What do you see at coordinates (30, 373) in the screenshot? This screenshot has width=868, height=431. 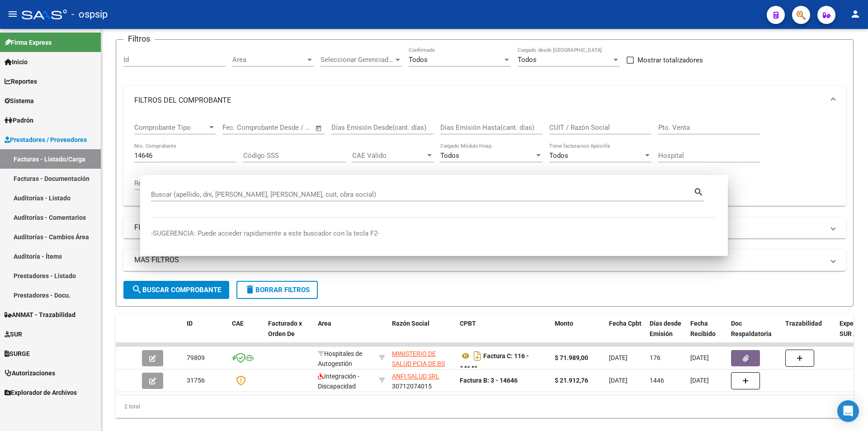 I see `span: Autorizaciones` at bounding box center [30, 373].